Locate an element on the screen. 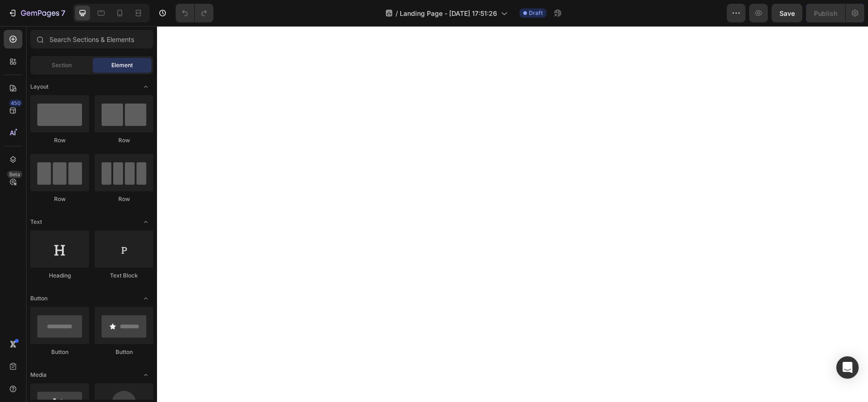  button: Save is located at coordinates (787, 13).